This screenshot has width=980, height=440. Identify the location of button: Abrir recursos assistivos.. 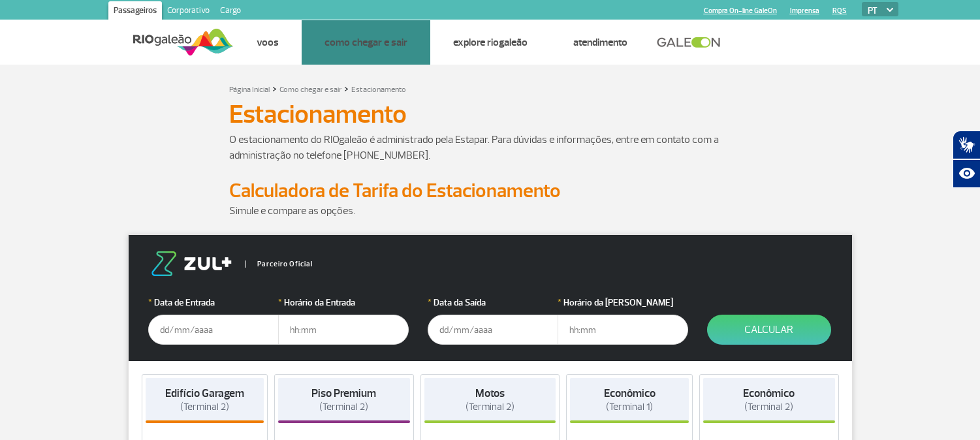
(966, 174).